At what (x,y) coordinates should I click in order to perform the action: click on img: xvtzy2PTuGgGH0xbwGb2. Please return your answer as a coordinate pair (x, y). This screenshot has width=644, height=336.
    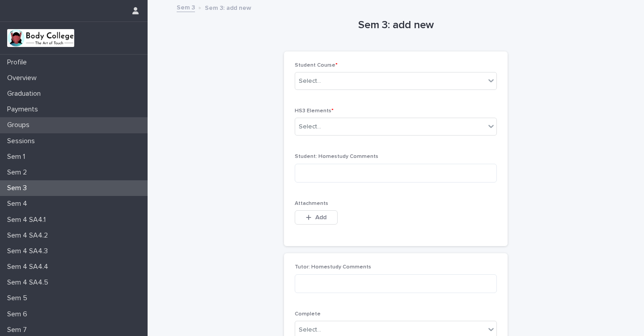
    Looking at the image, I should click on (41, 38).